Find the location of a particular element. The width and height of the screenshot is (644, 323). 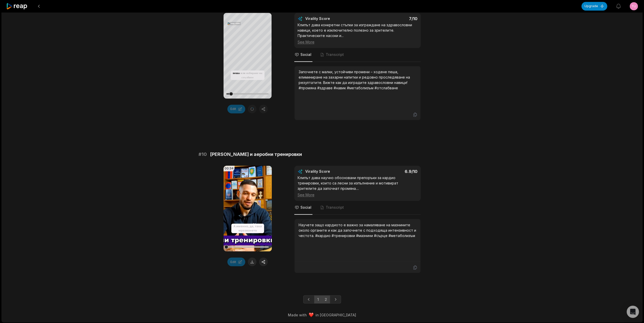

div: Клипът дава конкретни стъпки за изграждане на здравословни навици, което е изключително полезно з... is located at coordinates (357, 34).